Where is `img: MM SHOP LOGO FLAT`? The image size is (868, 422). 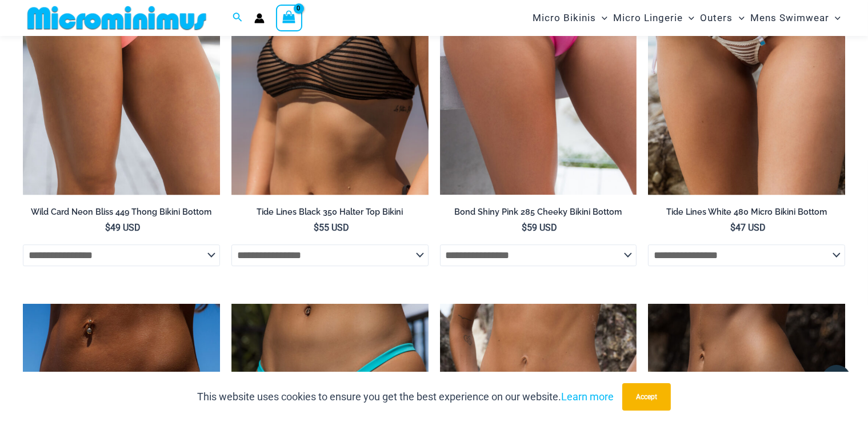 img: MM SHOP LOGO FLAT is located at coordinates (117, 18).